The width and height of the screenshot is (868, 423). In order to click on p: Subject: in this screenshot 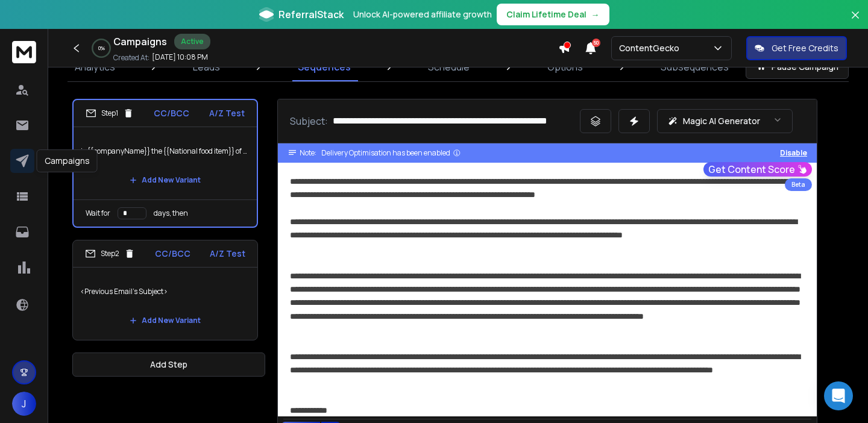, I will do `click(308, 121)`.